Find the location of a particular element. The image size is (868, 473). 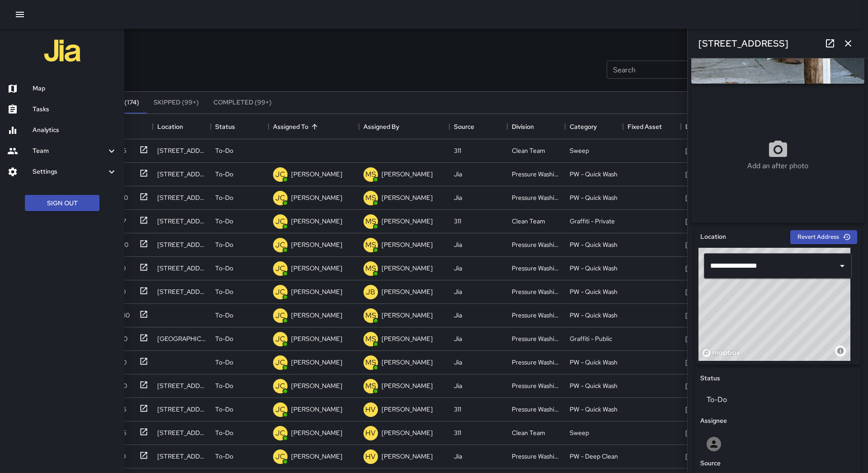

h6: Map is located at coordinates (75, 89).